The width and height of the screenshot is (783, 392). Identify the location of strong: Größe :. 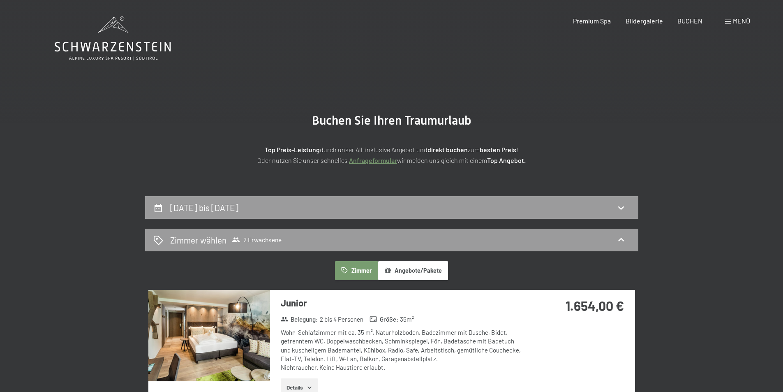
(384, 319).